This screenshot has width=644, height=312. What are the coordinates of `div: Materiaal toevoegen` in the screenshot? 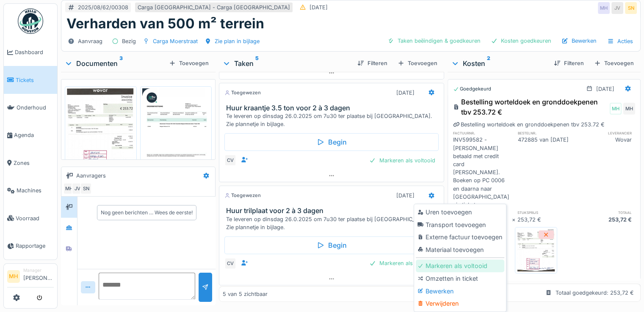 It's located at (460, 250).